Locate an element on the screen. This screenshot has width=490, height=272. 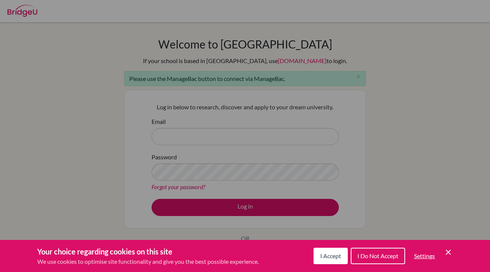
h3: Your choice regarding cookies on this site is located at coordinates (148, 251).